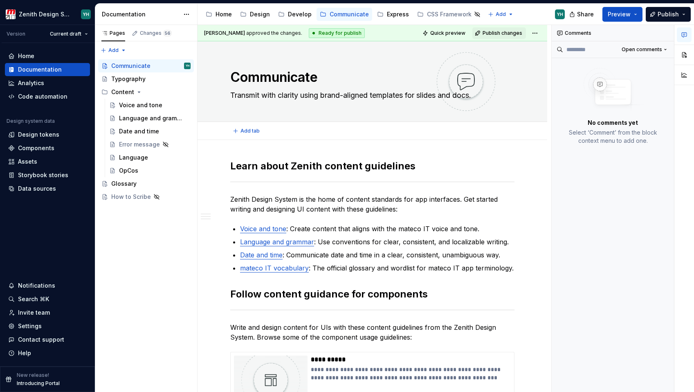  I want to click on a: CSS Framework, so click(449, 14).